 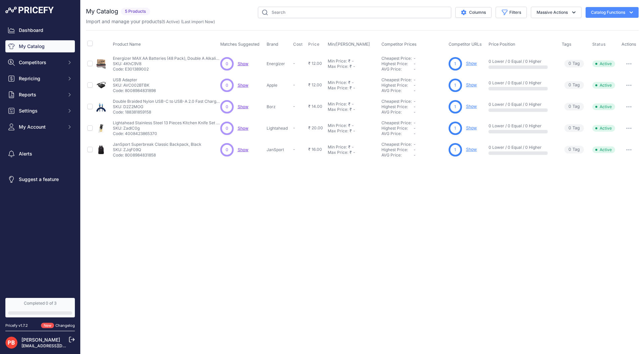 What do you see at coordinates (29, 10) in the screenshot?
I see `img: Pricefy Logo` at bounding box center [29, 10].